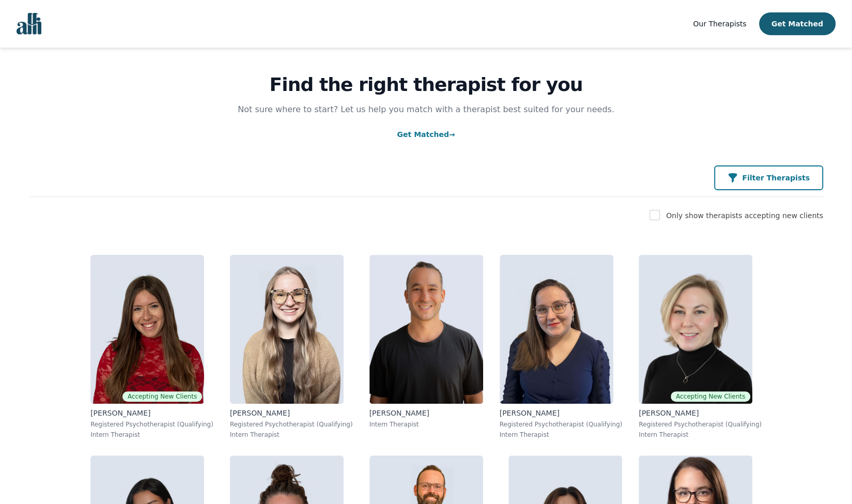 Image resolution: width=852 pixels, height=504 pixels. Describe the element at coordinates (745, 216) in the screenshot. I see `label: Only show therapists accepting new clients` at that location.